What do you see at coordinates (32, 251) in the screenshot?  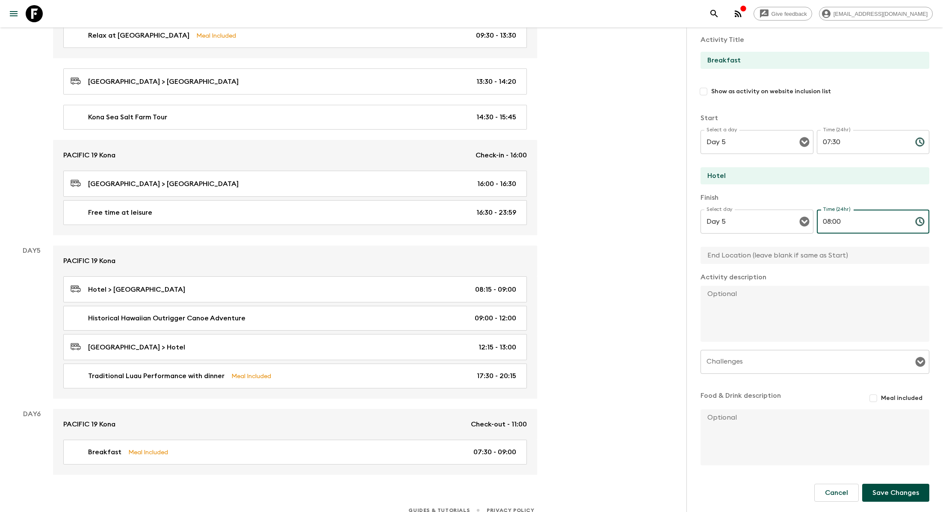 I see `p: Day 5` at bounding box center [32, 251].